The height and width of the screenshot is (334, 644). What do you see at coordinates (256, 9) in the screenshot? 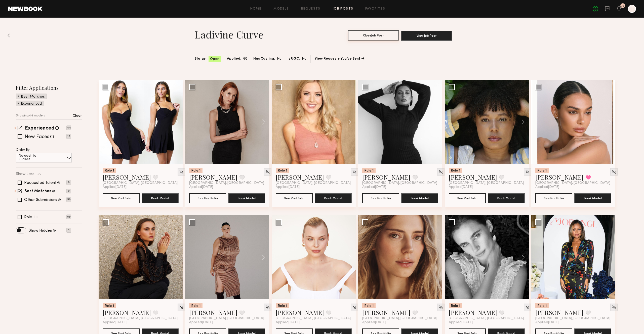
I see `a: Home` at bounding box center [256, 9].